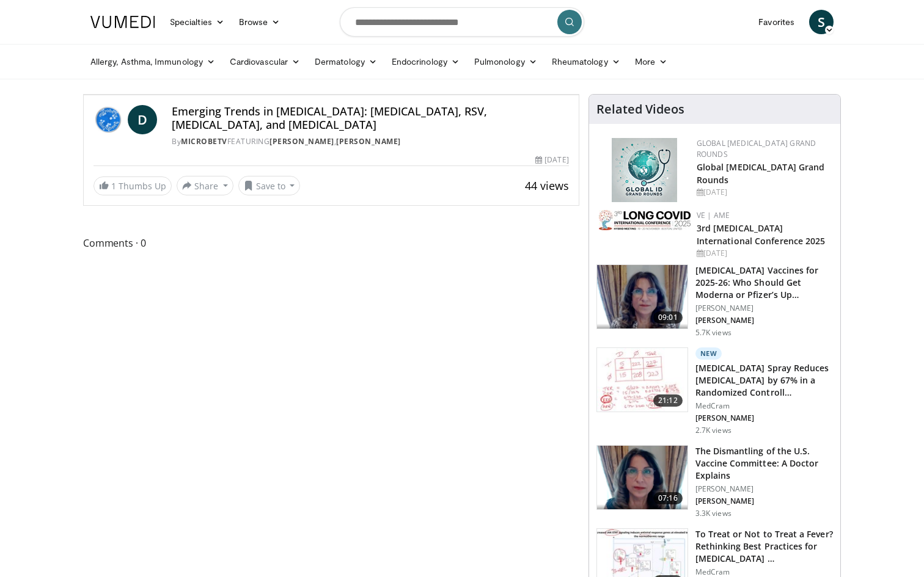 The image size is (924, 577). I want to click on a: Browse, so click(260, 22).